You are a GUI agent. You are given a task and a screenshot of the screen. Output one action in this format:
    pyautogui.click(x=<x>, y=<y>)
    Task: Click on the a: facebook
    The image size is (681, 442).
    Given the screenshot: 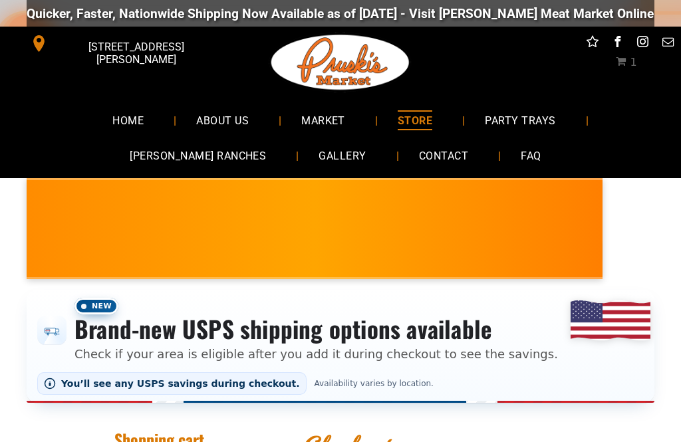 What is the action you would take?
    pyautogui.click(x=618, y=43)
    